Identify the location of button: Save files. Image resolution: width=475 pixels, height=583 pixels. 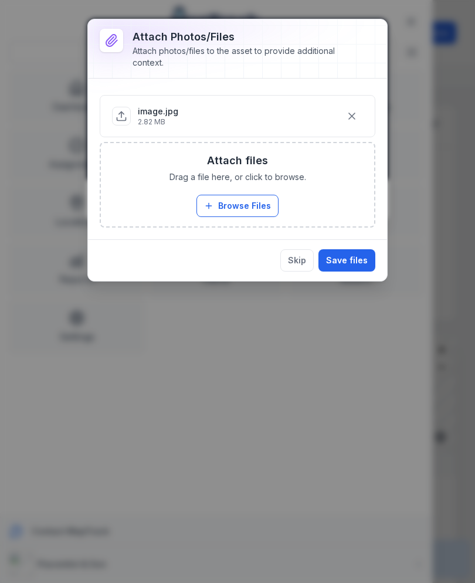
(347, 260).